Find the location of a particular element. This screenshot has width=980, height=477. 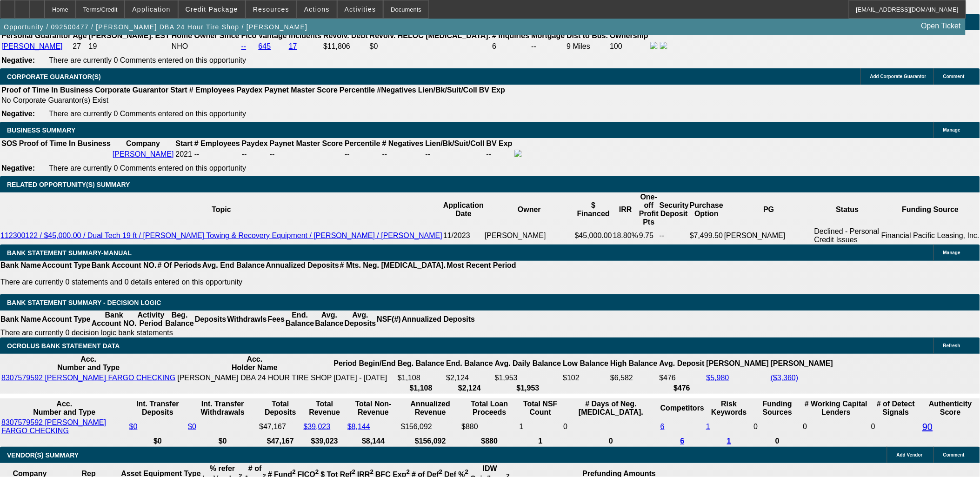

td: $45,000.00 is located at coordinates (594, 235).